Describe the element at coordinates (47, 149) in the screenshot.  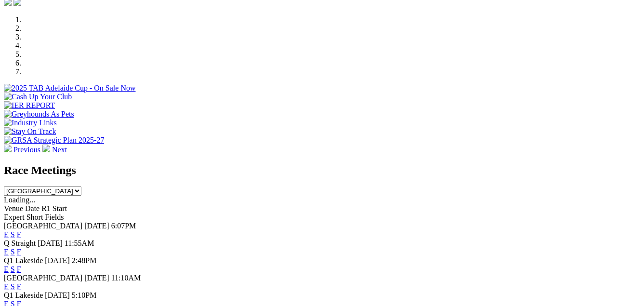
I see `img: chevron-right-pager-white.svg` at that location.